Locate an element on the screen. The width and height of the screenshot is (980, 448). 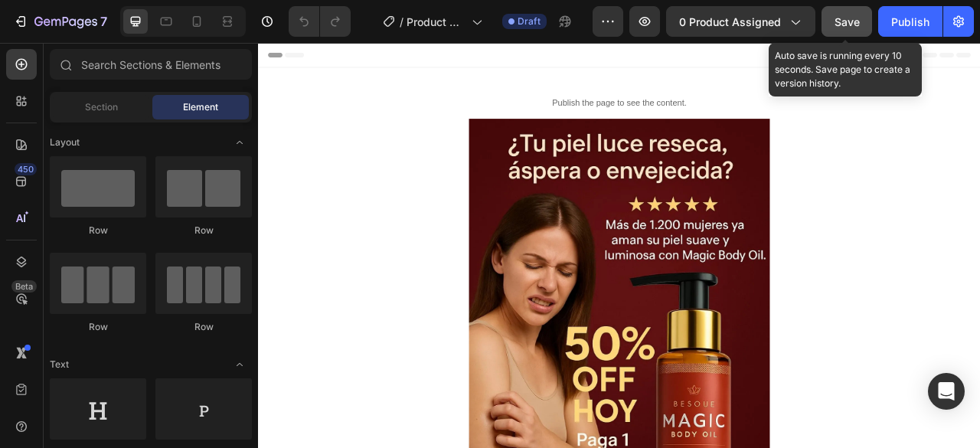
input: Search Sections & Elements is located at coordinates (151, 64).